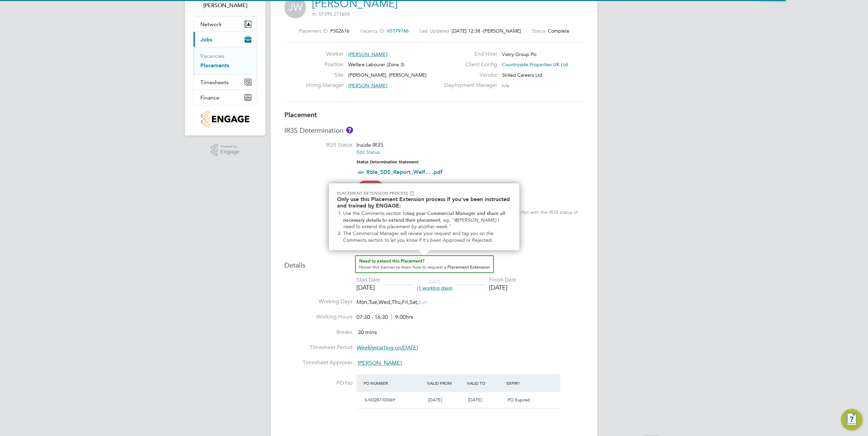 The image size is (868, 436). What do you see at coordinates (434, 31) in the screenshot?
I see `label: Last Updated` at bounding box center [434, 31].